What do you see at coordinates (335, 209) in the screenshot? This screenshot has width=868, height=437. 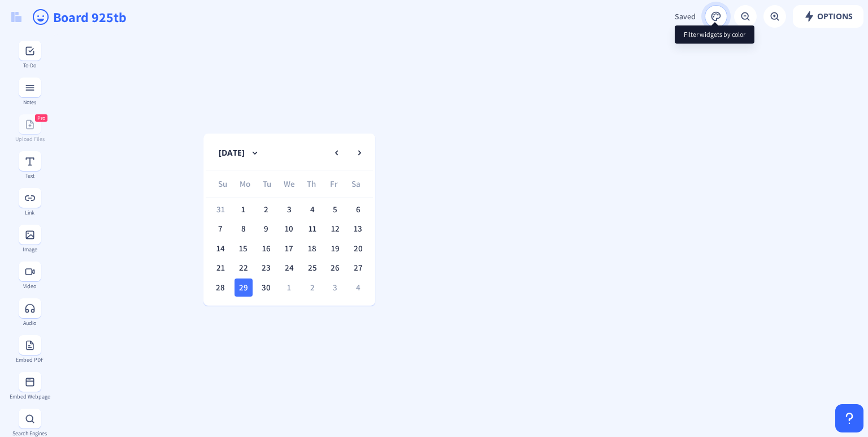 I see `div: 5` at bounding box center [335, 209].